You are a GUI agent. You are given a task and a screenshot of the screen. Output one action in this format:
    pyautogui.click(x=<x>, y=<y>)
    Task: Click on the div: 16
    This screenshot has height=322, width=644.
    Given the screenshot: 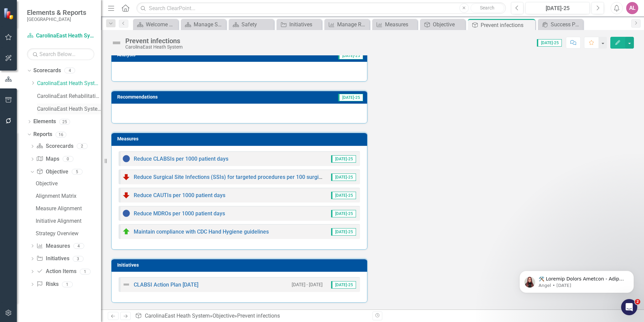 What is the action you would take?
    pyautogui.click(x=61, y=134)
    